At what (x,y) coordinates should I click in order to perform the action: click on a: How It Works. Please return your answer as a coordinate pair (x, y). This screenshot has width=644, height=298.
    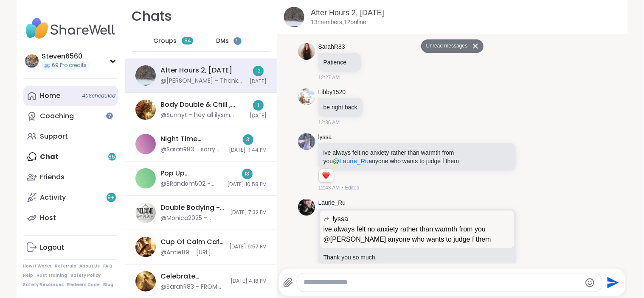
    Looking at the image, I should click on (37, 266).